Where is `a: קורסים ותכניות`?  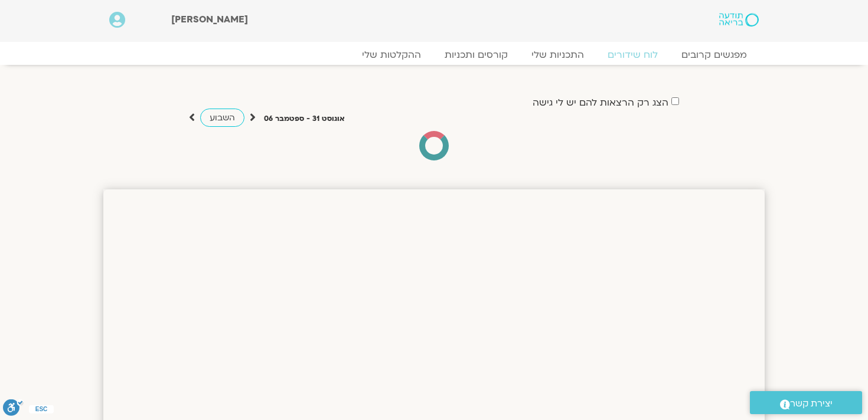
a: קורסים ותכניות is located at coordinates (476, 55).